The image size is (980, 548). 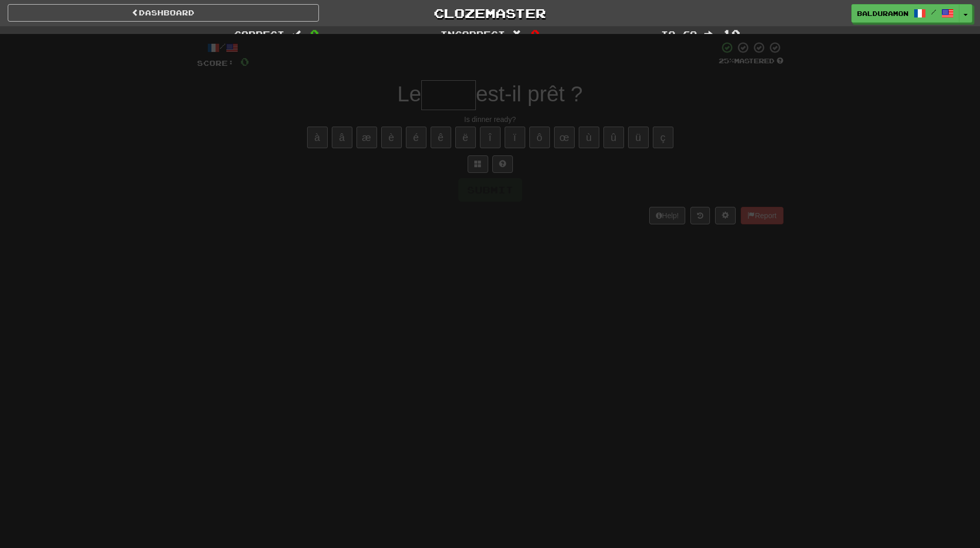 I want to click on div: Is dinner ready?, so click(x=491, y=120).